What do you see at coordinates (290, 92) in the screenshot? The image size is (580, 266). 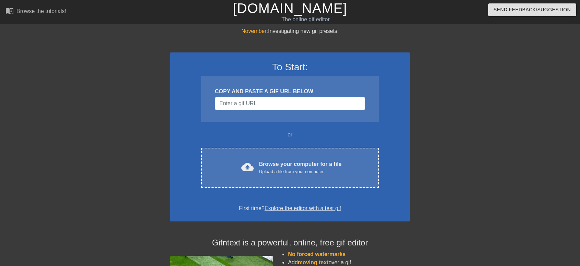 I see `div: COPY AND PASTE A GIF URL BELOW` at bounding box center [290, 92].